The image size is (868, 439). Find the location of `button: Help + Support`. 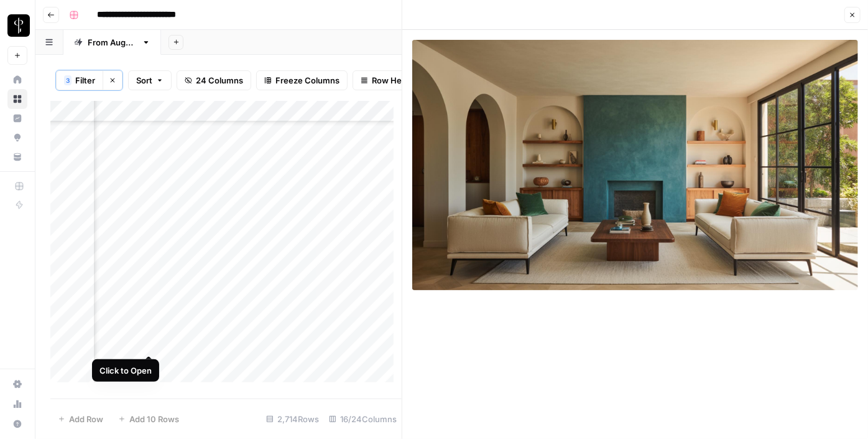

button: Help + Support is located at coordinates (17, 424).